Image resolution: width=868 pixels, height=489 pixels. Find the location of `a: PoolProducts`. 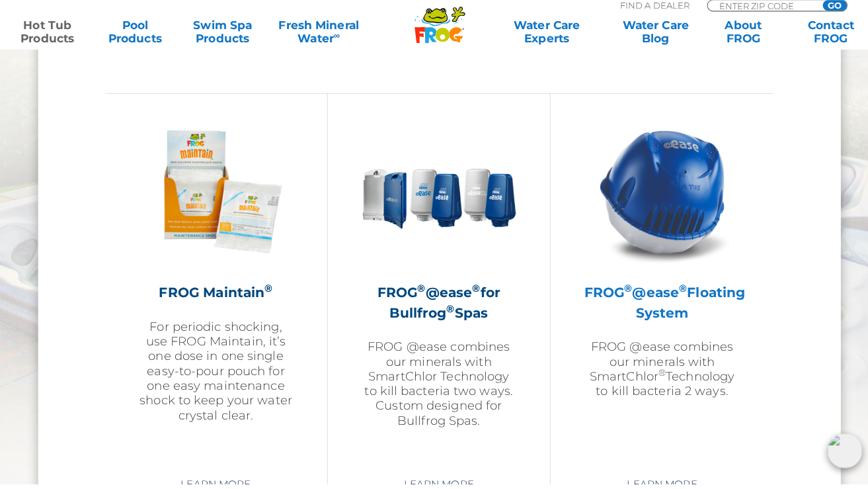

a: PoolProducts is located at coordinates (134, 41).